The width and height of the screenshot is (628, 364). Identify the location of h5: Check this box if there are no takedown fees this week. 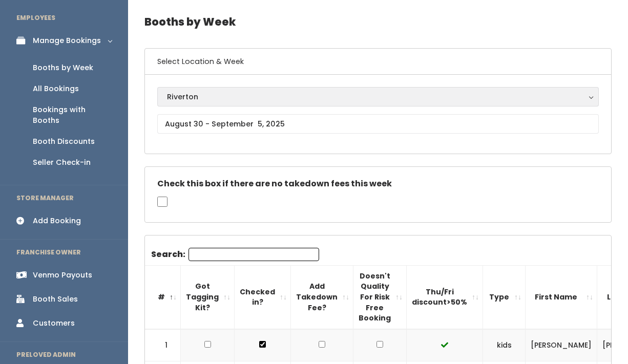
(378, 184).